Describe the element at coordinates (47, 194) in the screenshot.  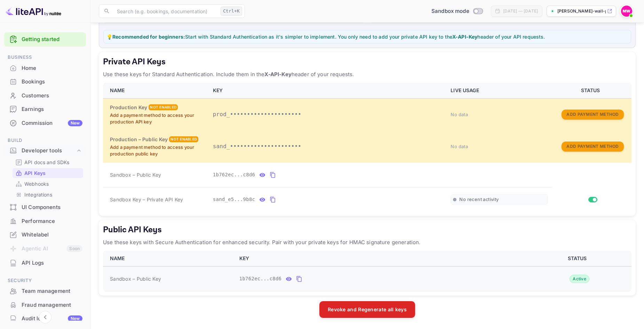
I see `a: Integrations` at that location.